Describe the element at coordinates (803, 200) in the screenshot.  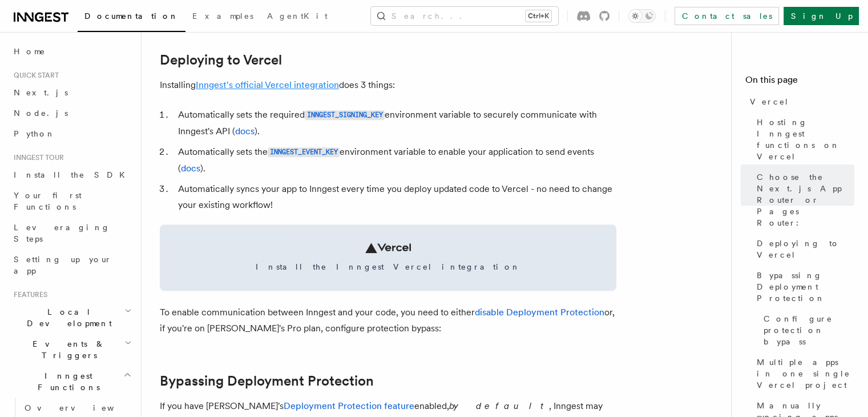
I see `a: Choose the Next.js App Router or Pages Router:` at that location.